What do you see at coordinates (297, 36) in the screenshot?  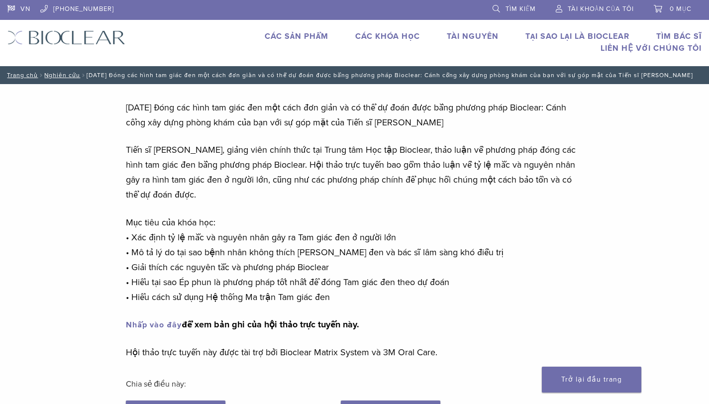 I see `font: Các sản phẩm` at bounding box center [297, 36].